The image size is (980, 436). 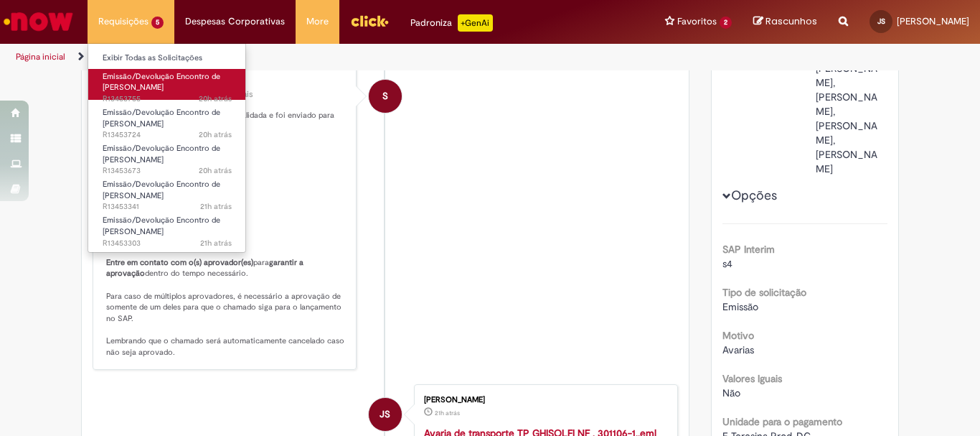 What do you see at coordinates (731, 392) in the screenshot?
I see `span: Não` at bounding box center [731, 392].